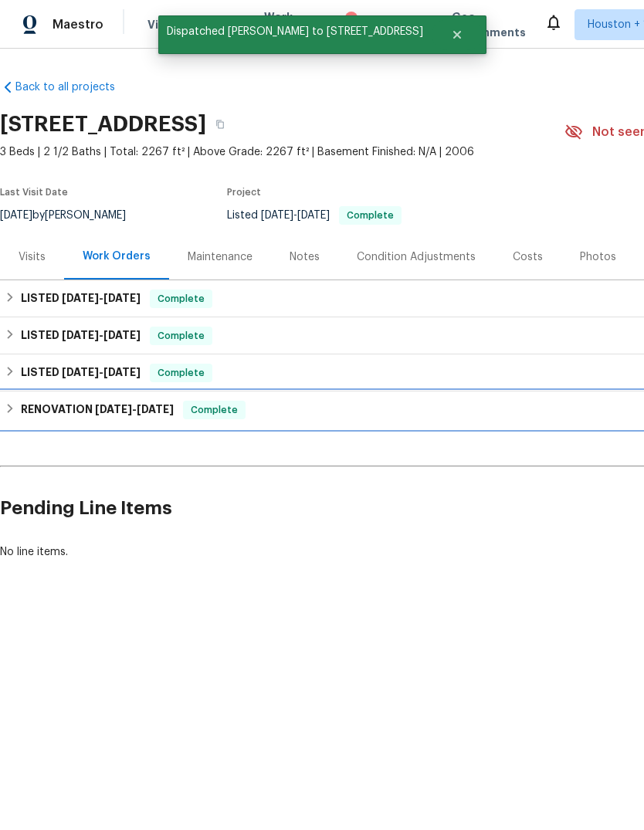 This screenshot has height=830, width=644. What do you see at coordinates (598, 257) in the screenshot?
I see `div: Photos` at bounding box center [598, 257].